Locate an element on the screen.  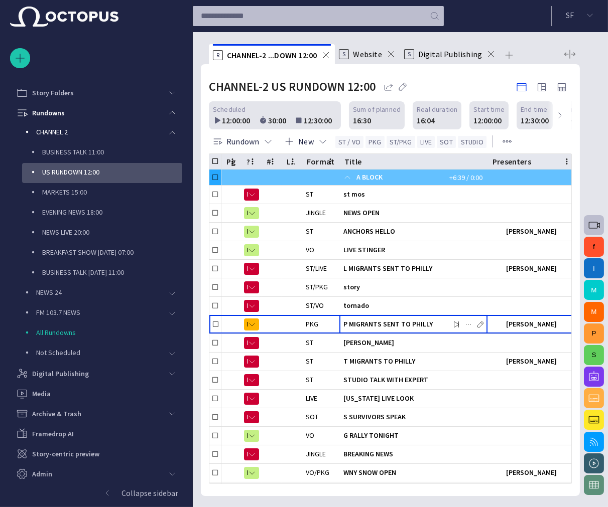
div: tornado is located at coordinates (413, 306).